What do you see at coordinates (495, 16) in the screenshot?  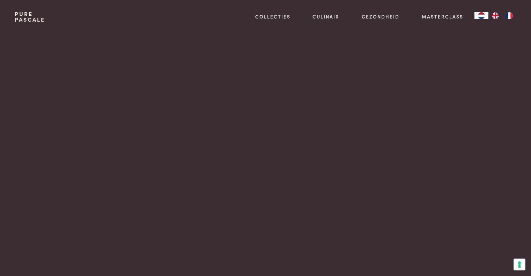 I see `a: EN` at bounding box center [495, 16].